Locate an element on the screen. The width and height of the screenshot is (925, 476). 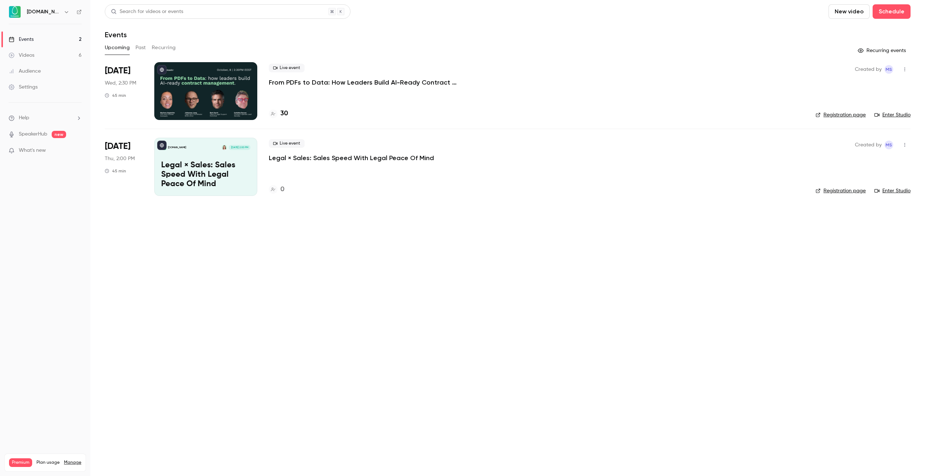
button: Past is located at coordinates (141, 48).